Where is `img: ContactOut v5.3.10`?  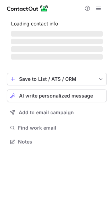 img: ContactOut v5.3.10 is located at coordinates (28, 8).